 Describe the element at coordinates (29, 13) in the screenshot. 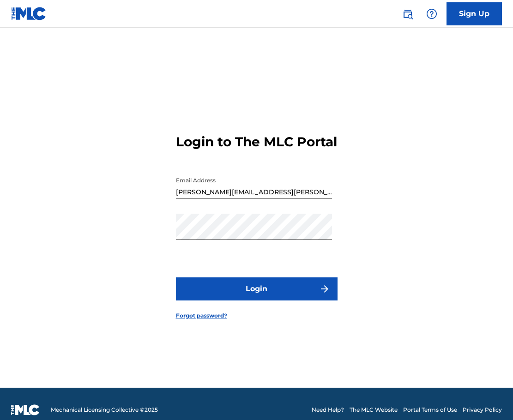

I see `img: MLC Logo` at that location.